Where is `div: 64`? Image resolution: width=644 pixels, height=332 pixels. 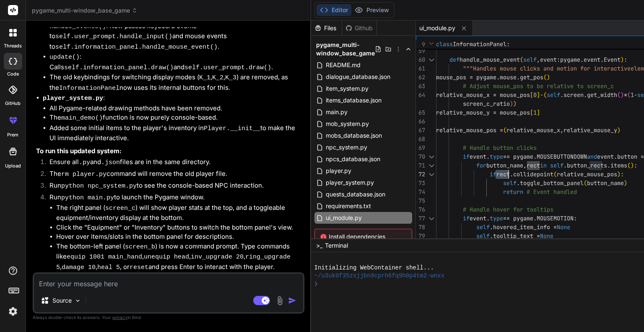 div: 64 is located at coordinates (421, 95).